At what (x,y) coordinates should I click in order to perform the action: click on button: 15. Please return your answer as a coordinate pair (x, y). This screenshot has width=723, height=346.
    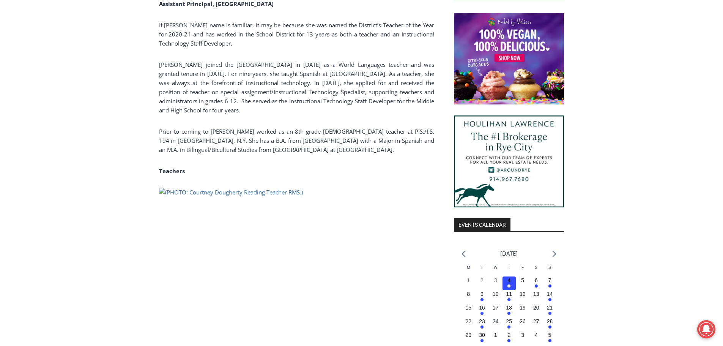
    Looking at the image, I should click on (468, 310).